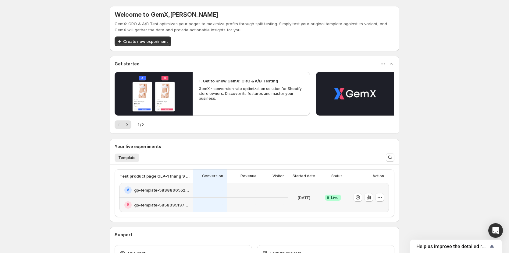 The image size is (509, 253). What do you see at coordinates (248, 176) in the screenshot?
I see `p: Revenue` at bounding box center [248, 176].